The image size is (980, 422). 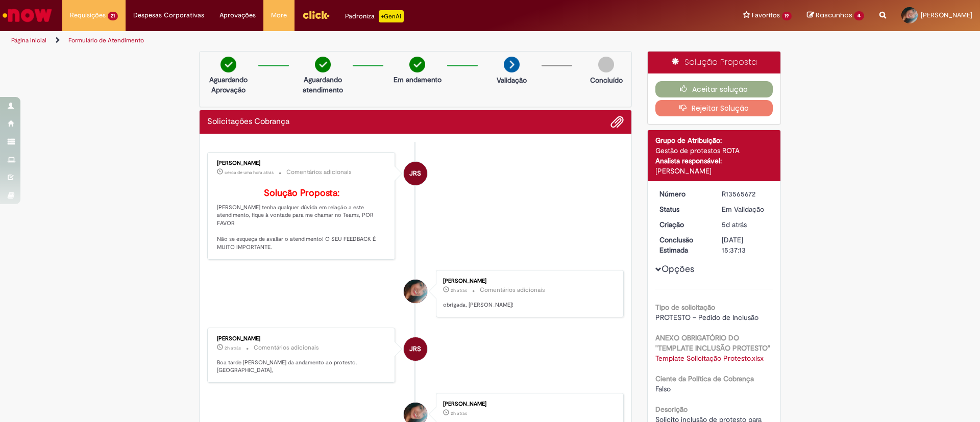 I want to click on a: Página inicial, so click(x=29, y=40).